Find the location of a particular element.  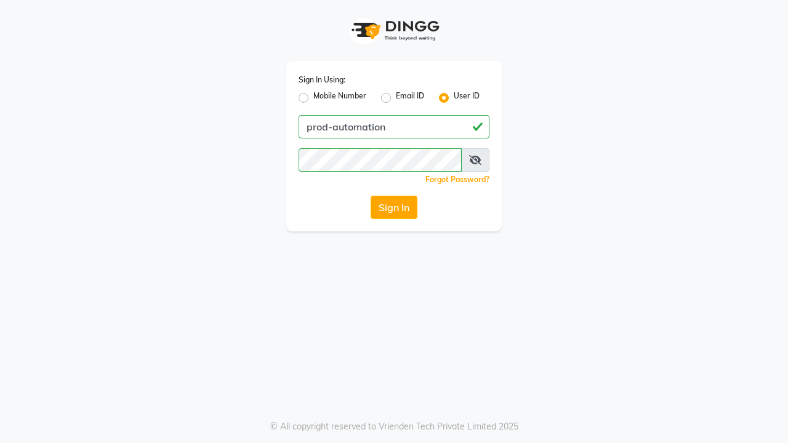

a: Forgot Password? is located at coordinates (457, 179).